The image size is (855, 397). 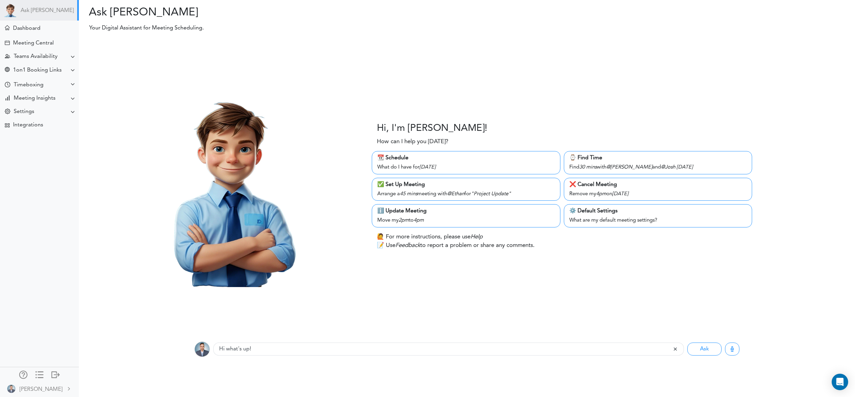 What do you see at coordinates (476, 237) in the screenshot?
I see `i: Help` at bounding box center [476, 237].